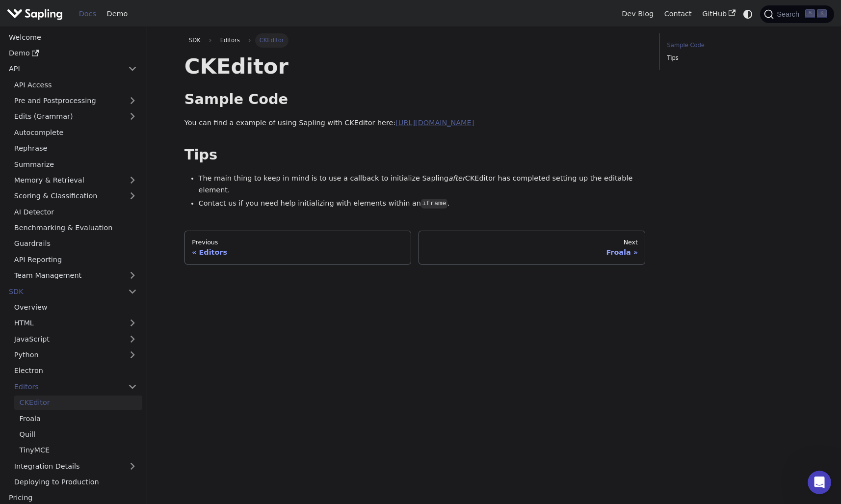 This screenshot has width=841, height=504. What do you see at coordinates (748, 14) in the screenshot?
I see `button: Switch between dark and light mode (currently system mode)` at bounding box center [748, 14].